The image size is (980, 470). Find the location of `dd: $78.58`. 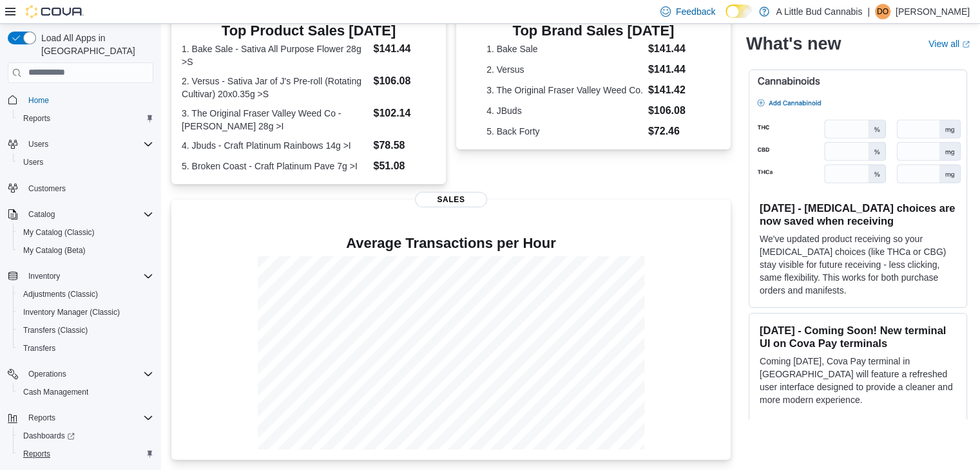

dd: $78.58 is located at coordinates (404, 145).